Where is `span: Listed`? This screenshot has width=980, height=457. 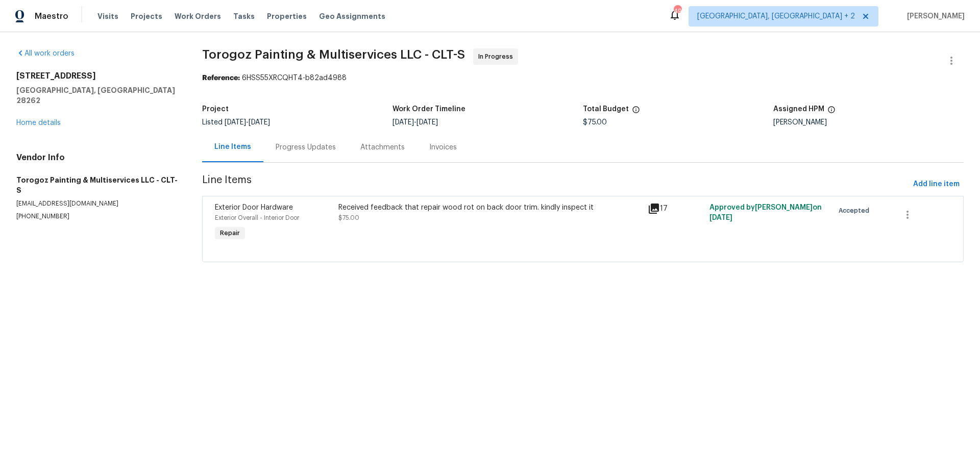
span: Listed is located at coordinates (236, 122).